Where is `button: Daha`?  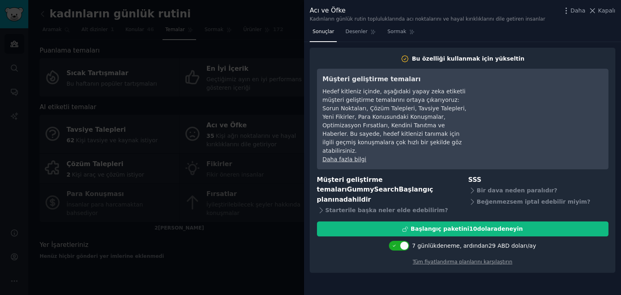 button: Daha is located at coordinates (573, 11).